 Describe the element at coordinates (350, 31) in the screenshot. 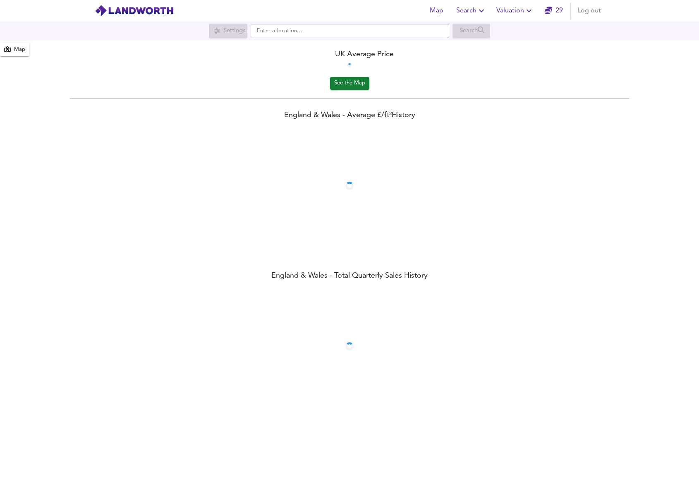

I see `input: Enter a location...` at that location.